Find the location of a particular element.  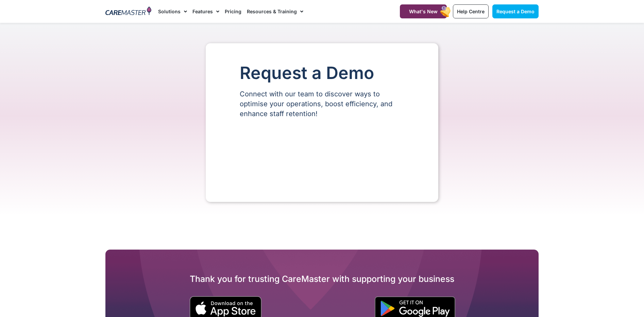

p: Connect with our team to discover ways to optimise your operations, boost efficiency, and enhance... is located at coordinates (322, 104).